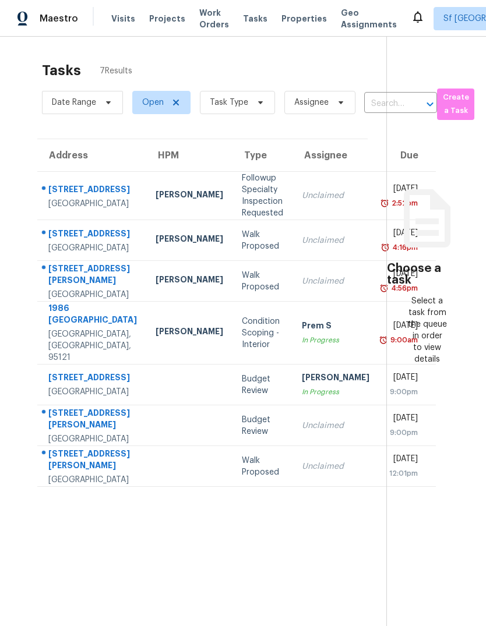  I want to click on span: Geo Assignments, so click(369, 19).